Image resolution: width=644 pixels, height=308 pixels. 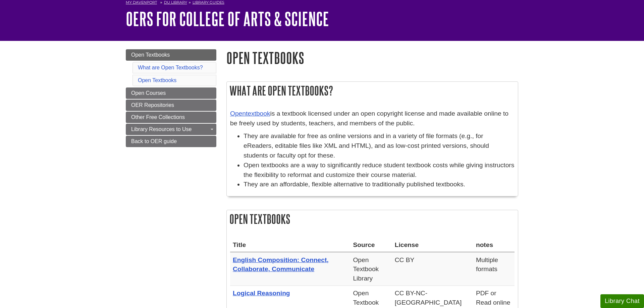 What do you see at coordinates (152, 105) in the screenshot?
I see `span: OER Repositories` at bounding box center [152, 105].